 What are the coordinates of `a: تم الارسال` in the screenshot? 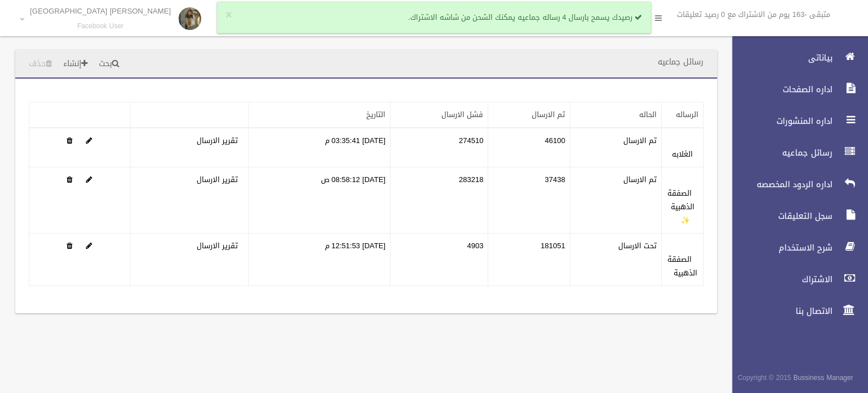 It's located at (548, 114).